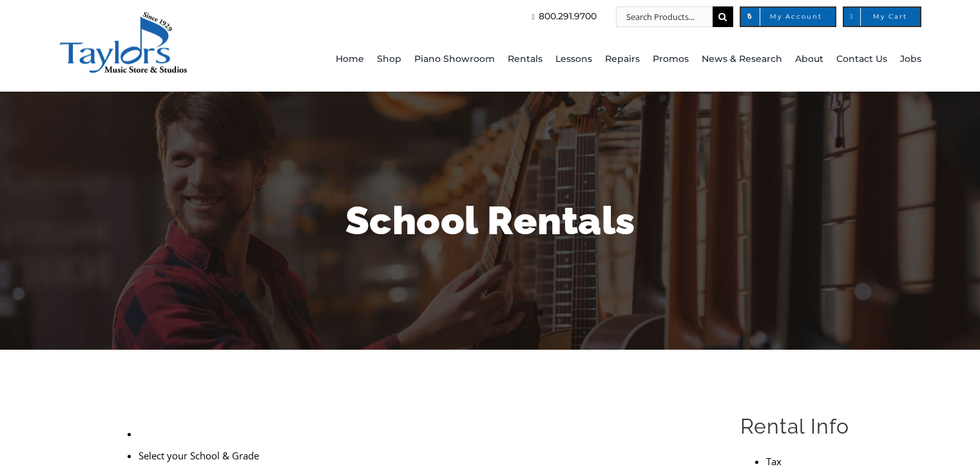 This screenshot has height=471, width=980. Describe the element at coordinates (389, 59) in the screenshot. I see `a: Shop` at that location.